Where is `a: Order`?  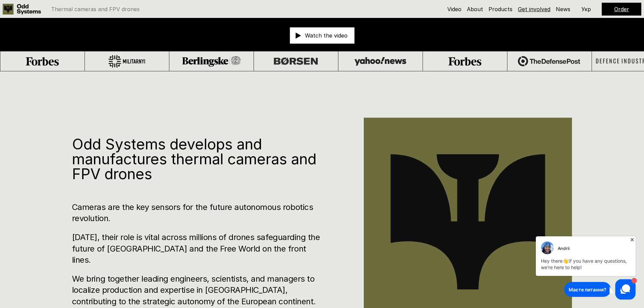 a: Order is located at coordinates (621, 9).